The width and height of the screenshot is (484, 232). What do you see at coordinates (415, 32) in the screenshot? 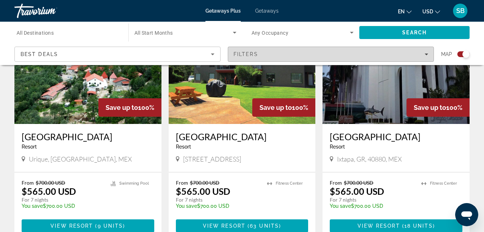
I see `button: Search` at bounding box center [415, 32].